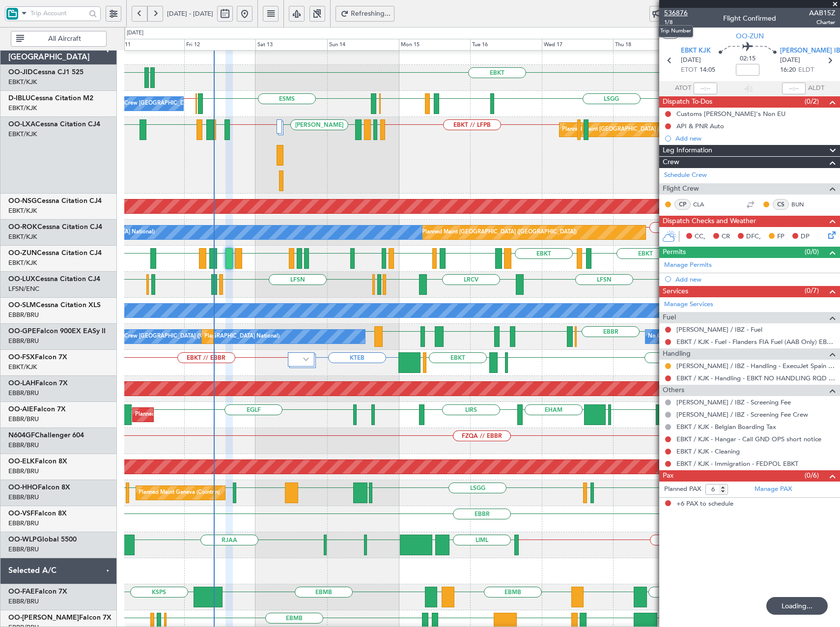  I want to click on span: 02:15, so click(748, 59).